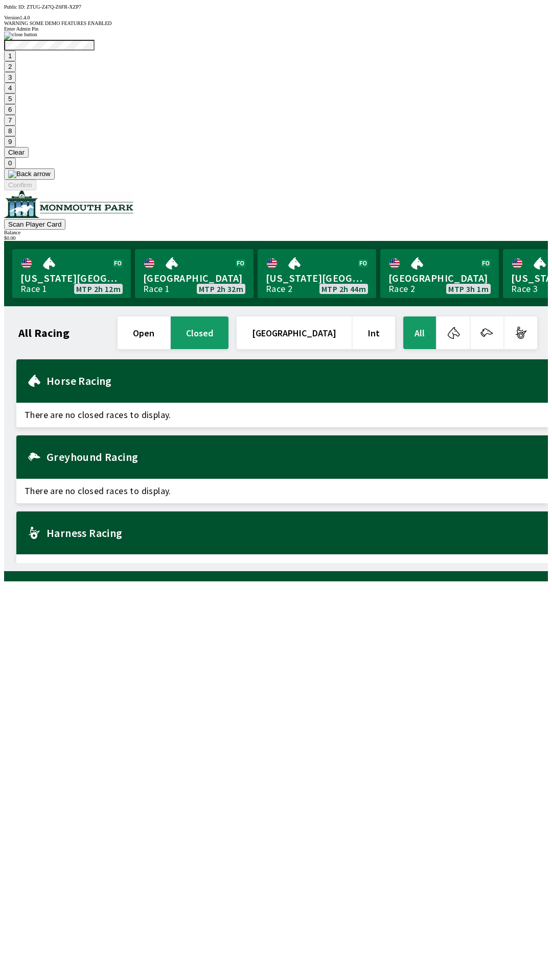 The image size is (552, 980). Describe the element at coordinates (276, 233) in the screenshot. I see `div: Balance` at that location.